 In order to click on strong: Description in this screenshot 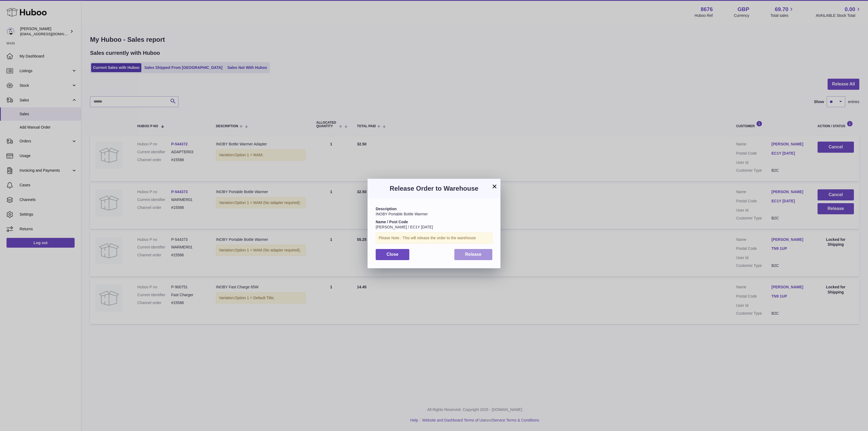, I will do `click(386, 209)`.